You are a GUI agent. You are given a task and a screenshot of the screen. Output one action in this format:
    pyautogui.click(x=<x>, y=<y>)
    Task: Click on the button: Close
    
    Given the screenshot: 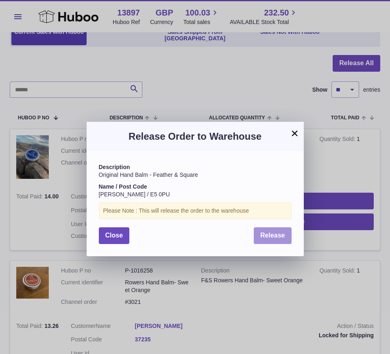 What is the action you would take?
    pyautogui.click(x=114, y=235)
    